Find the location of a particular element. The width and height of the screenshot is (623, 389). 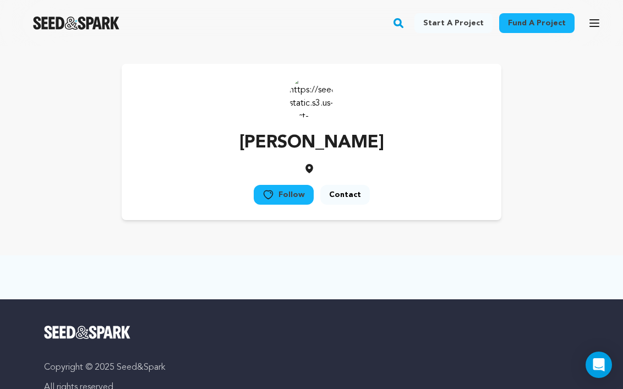

a: Start a project is located at coordinates (453, 23).